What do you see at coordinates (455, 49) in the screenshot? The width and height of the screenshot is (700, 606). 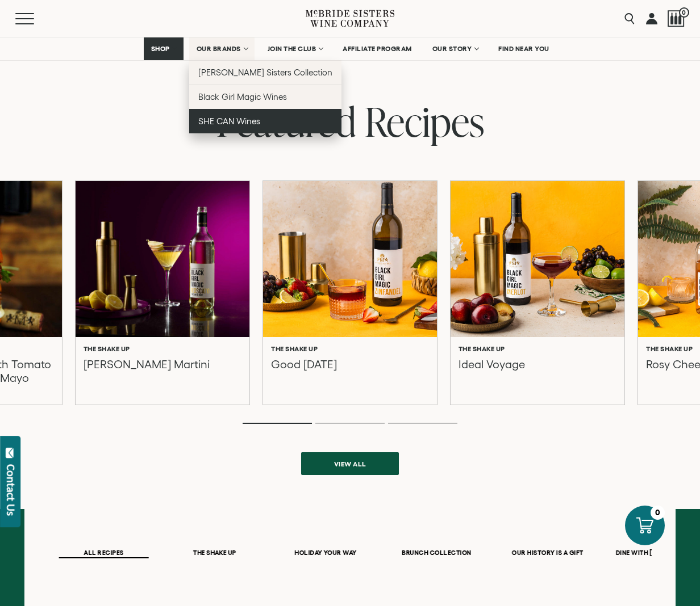 I see `a: OUR STORY` at bounding box center [455, 49].